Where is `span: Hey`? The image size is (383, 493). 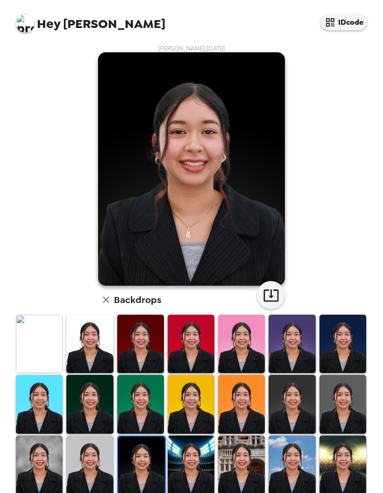
span: Hey is located at coordinates (49, 24).